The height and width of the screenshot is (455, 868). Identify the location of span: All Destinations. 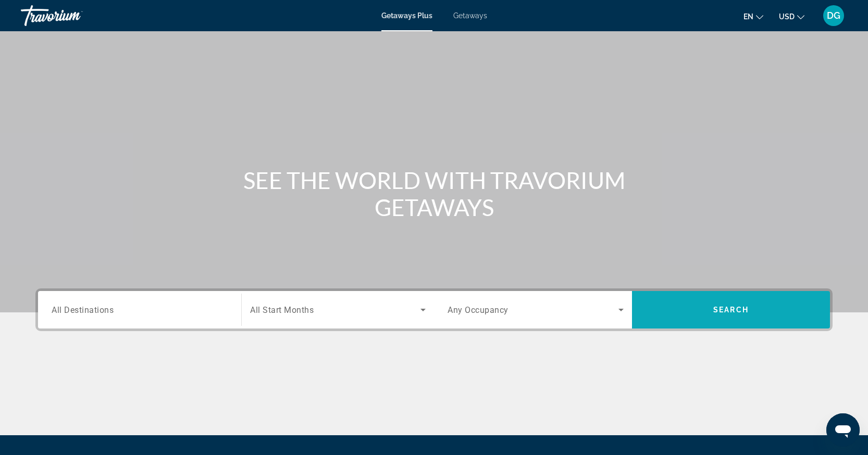
(83, 309).